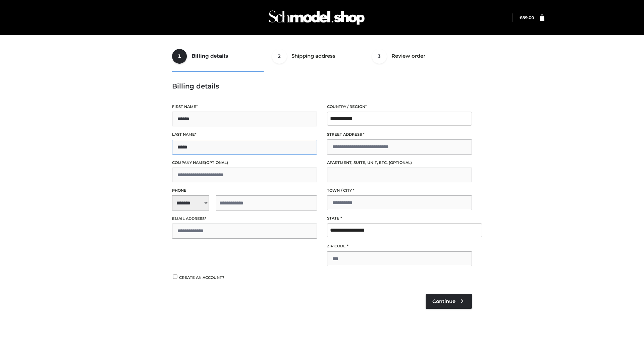  I want to click on a: Schmodel Admin 964, so click(317, 17).